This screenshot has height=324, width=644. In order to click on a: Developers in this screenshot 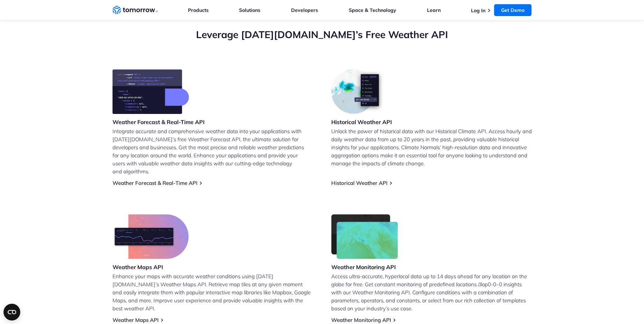, I will do `click(304, 10)`.